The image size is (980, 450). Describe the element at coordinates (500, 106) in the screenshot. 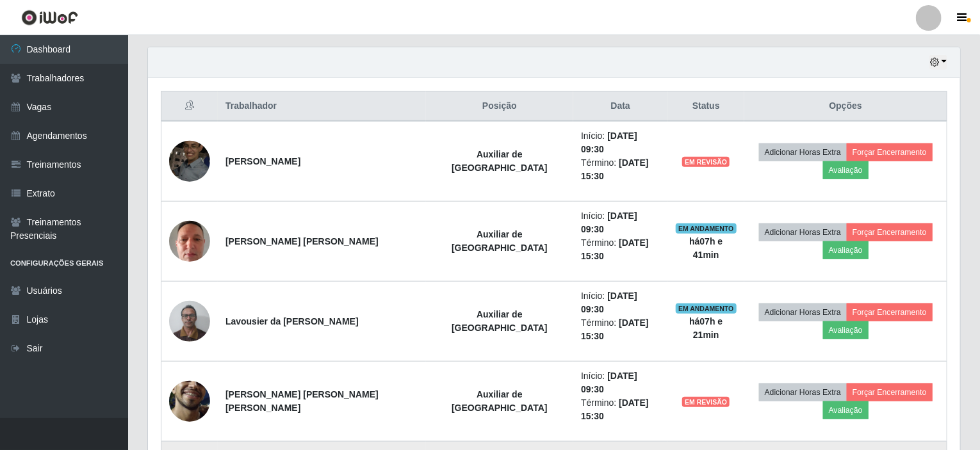

I see `th: Posição` at that location.